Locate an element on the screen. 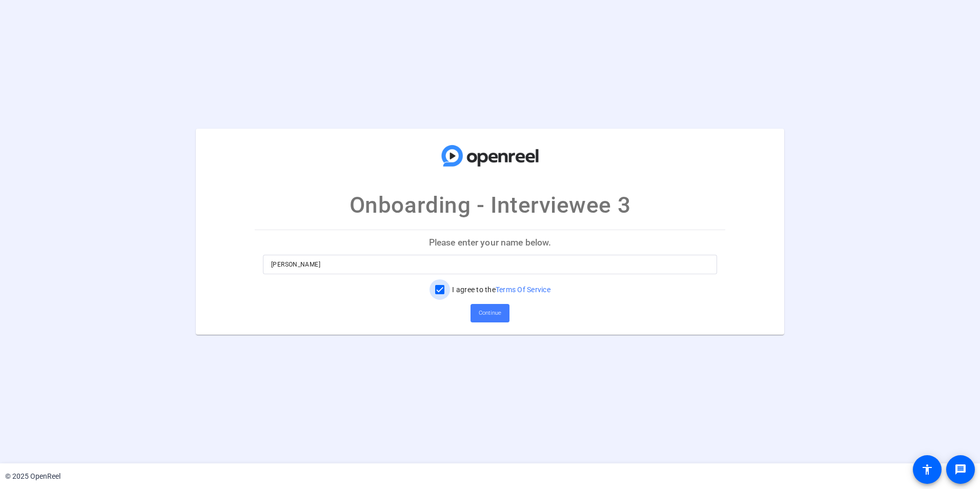 This screenshot has width=980, height=489. a: Terms Of Service is located at coordinates (523, 290).